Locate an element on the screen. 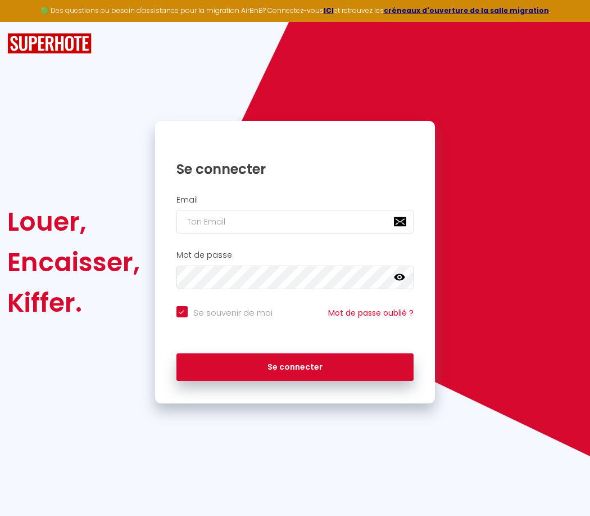 The image size is (590, 516). div: Louer, is located at coordinates (74, 222).